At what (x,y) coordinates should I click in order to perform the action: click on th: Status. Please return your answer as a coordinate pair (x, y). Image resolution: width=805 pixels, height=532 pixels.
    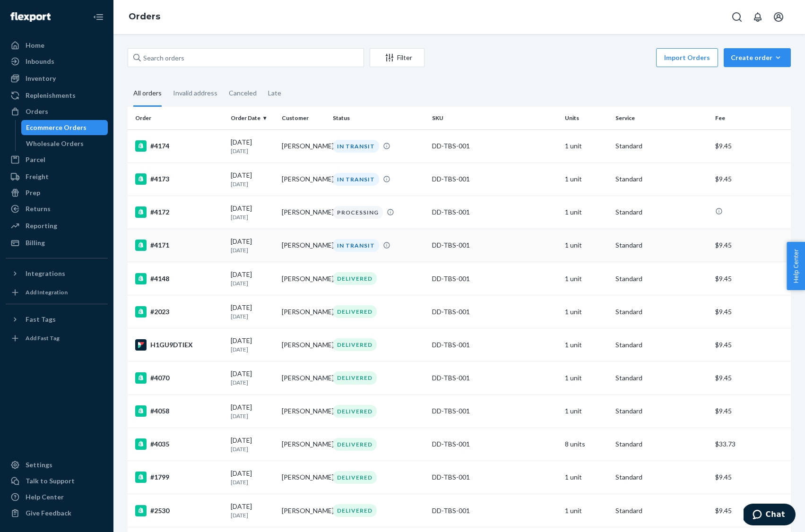
    Looking at the image, I should click on (379, 118).